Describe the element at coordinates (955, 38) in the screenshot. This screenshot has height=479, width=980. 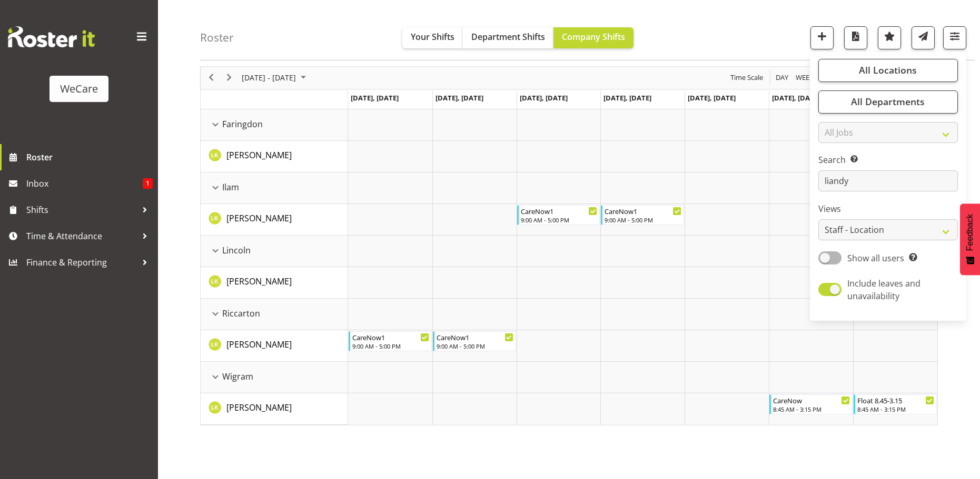
I see `button: Filter Shifts` at that location.